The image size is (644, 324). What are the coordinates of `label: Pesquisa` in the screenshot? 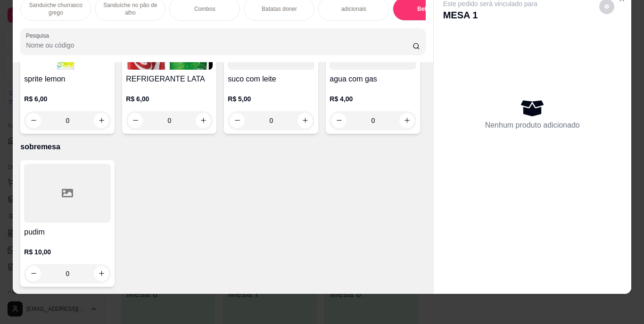 It's located at (39, 35).